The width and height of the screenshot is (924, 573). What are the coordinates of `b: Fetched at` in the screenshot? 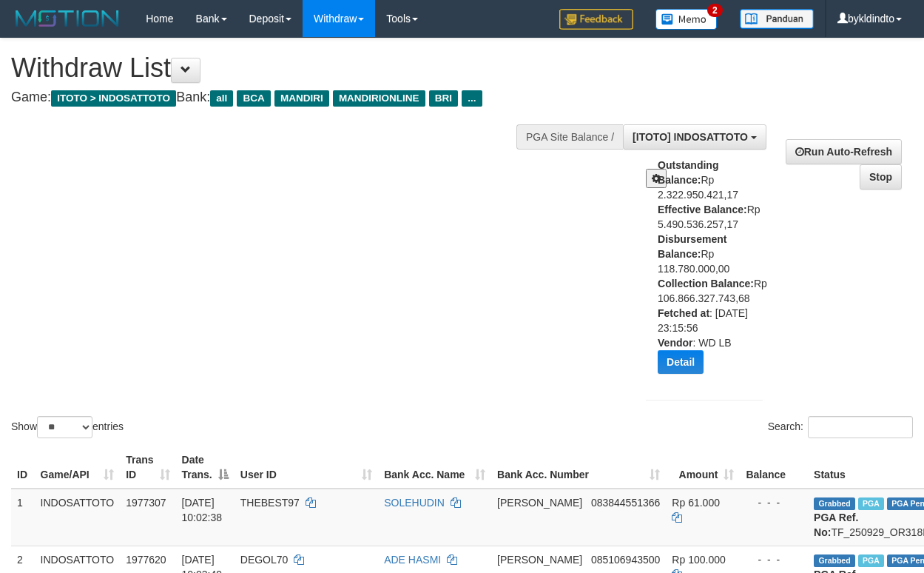 It's located at (683, 314).